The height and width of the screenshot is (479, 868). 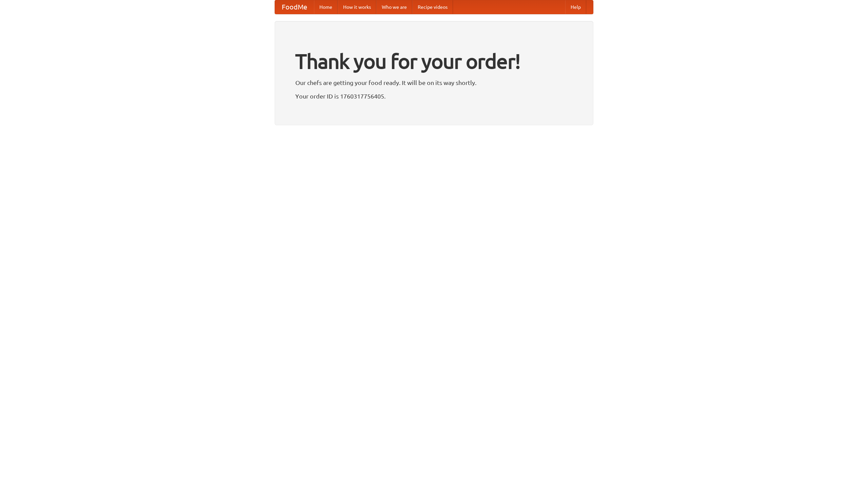 I want to click on a: Recipe videos, so click(x=433, y=7).